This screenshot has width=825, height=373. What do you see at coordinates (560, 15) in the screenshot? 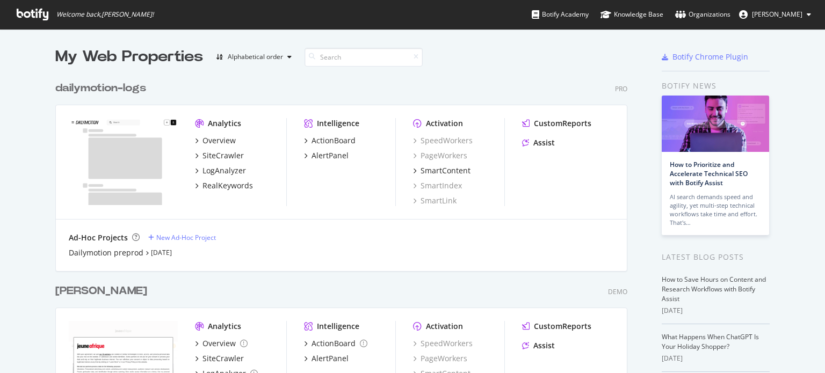
I see `div: Botify Academy` at bounding box center [560, 15].